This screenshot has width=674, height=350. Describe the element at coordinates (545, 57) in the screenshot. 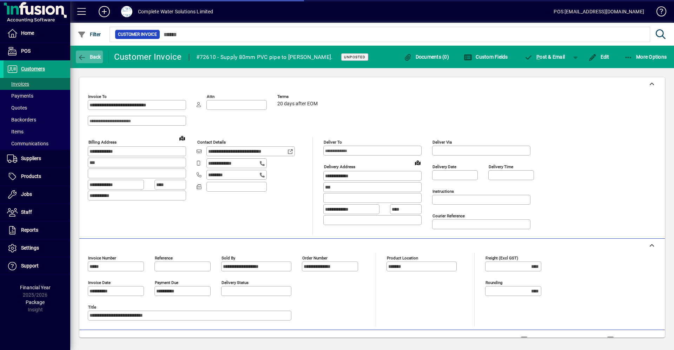

I see `button: Post & Email` at that location.